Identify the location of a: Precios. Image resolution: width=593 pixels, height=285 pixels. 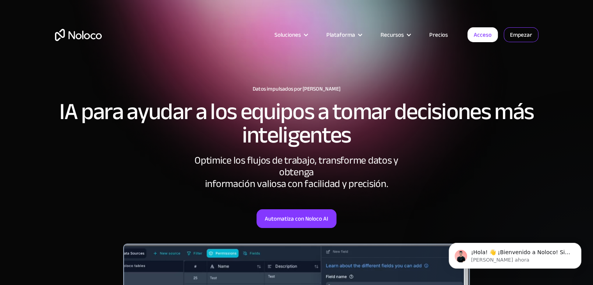
(439, 35).